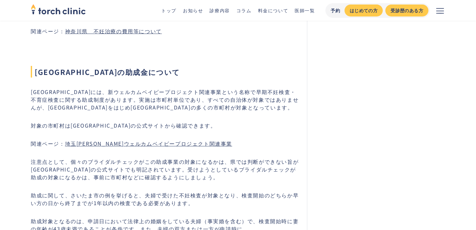  What do you see at coordinates (244, 10) in the screenshot?
I see `a: コラム` at bounding box center [244, 10].